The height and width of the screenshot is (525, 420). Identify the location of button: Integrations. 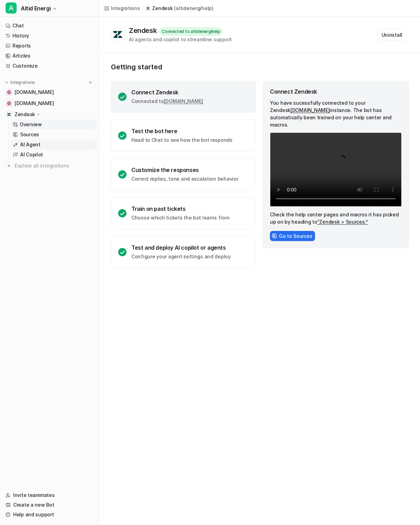
(20, 82).